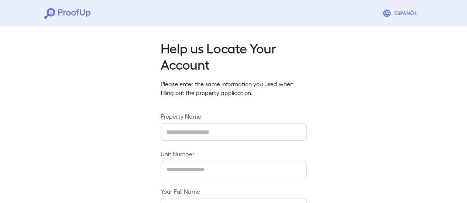 This screenshot has width=467, height=203. What do you see at coordinates (234, 89) in the screenshot?
I see `p: Please enter the same information you used when filling out the property application.` at bounding box center [234, 89].